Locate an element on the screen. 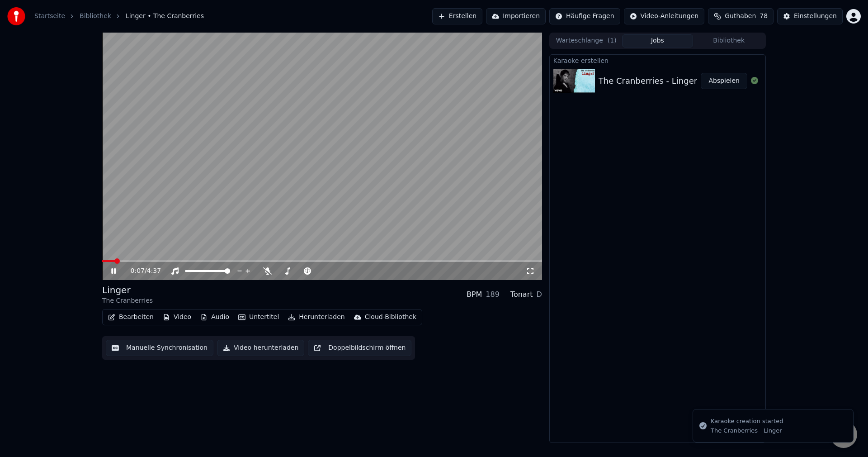  div: Karaoke erstellen is located at coordinates (657, 60).